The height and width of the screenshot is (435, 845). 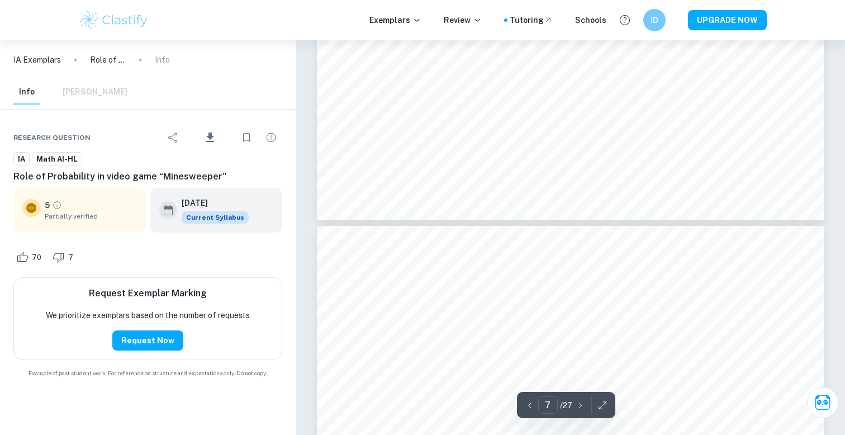 I want to click on div: Download, so click(x=210, y=137).